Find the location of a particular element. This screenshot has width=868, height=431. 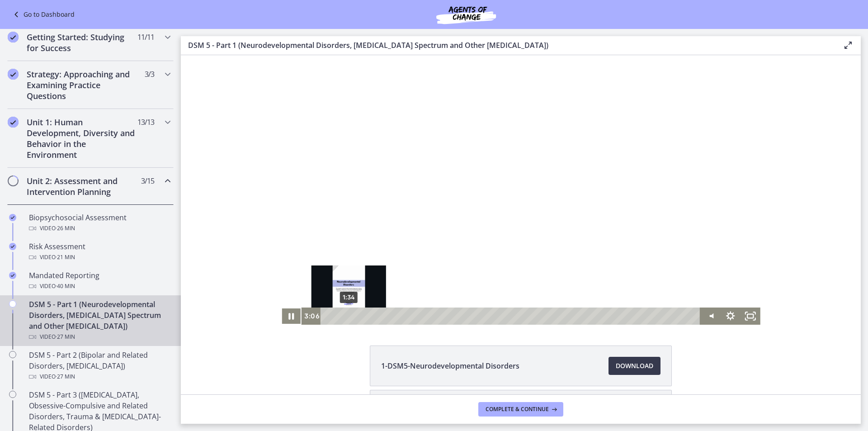

a: Go to Dashboard is located at coordinates (42, 15).